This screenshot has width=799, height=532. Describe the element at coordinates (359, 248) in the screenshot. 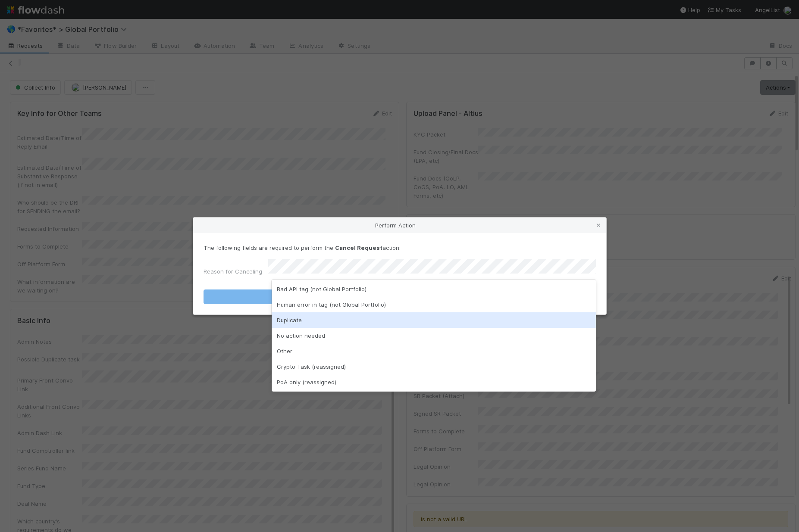

I see `strong: Cancel Request` at that location.